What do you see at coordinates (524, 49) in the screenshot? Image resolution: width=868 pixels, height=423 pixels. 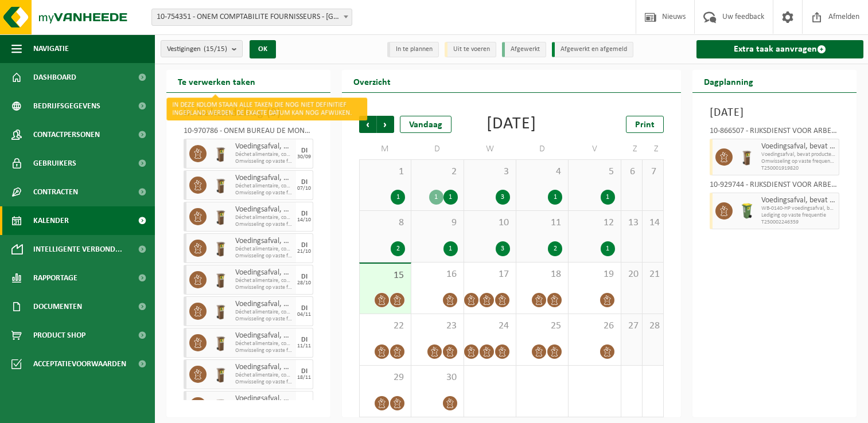 I see `li: Afgewerkt` at bounding box center [524, 49].